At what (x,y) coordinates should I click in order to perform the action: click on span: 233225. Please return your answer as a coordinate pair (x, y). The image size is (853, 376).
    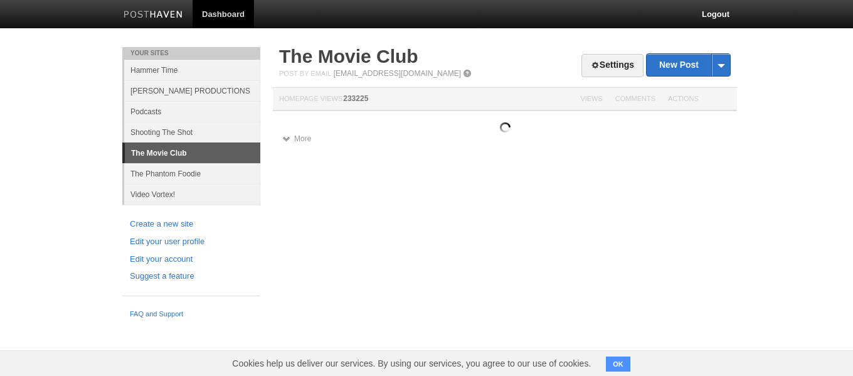
    Looking at the image, I should click on (356, 98).